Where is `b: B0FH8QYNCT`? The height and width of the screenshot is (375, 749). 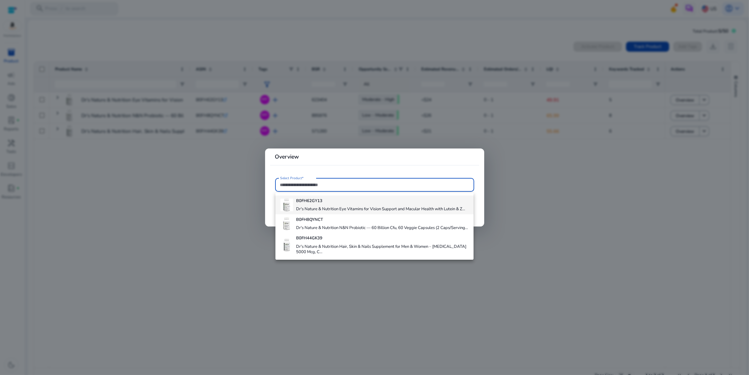
b: B0FH8QYNCT is located at coordinates (309, 219).